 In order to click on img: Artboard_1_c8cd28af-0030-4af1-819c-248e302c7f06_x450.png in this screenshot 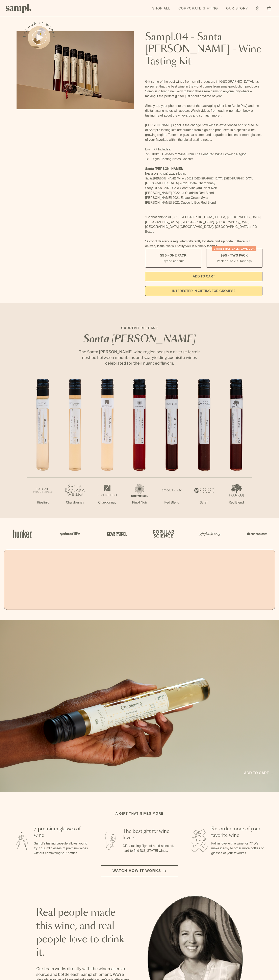, I will do `click(23, 534)`.